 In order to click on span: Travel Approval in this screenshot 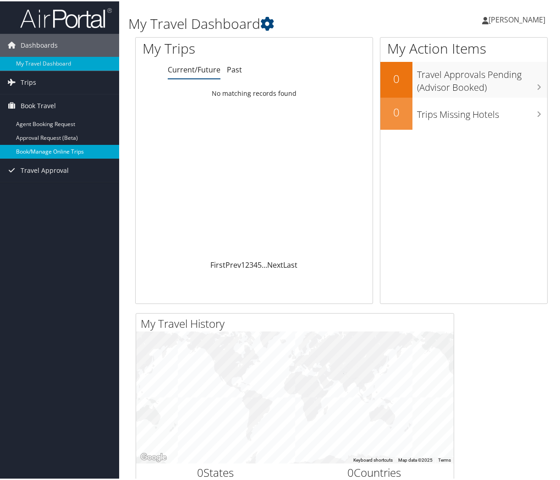, I will do `click(44, 169)`.